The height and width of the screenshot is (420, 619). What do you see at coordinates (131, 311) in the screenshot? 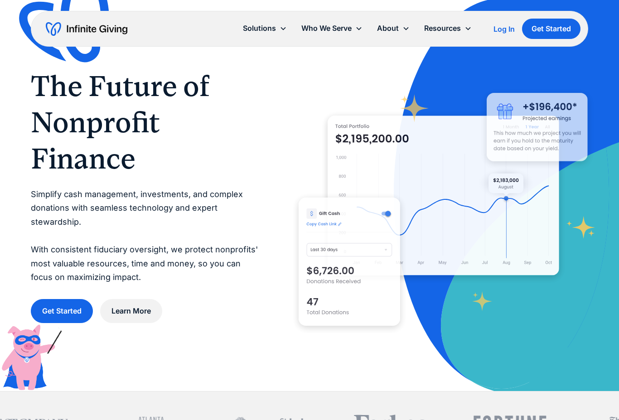
I see `a: Learn More` at bounding box center [131, 311].